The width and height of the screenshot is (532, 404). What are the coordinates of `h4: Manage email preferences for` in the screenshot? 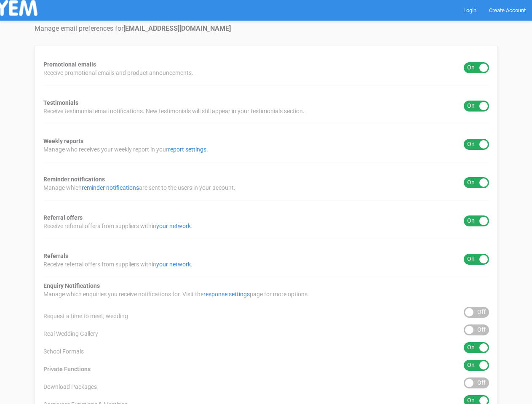 It's located at (266, 29).